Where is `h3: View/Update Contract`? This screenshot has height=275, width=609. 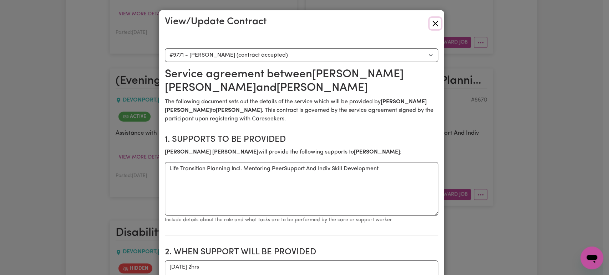
h3: View/Update Contract is located at coordinates (215, 22).